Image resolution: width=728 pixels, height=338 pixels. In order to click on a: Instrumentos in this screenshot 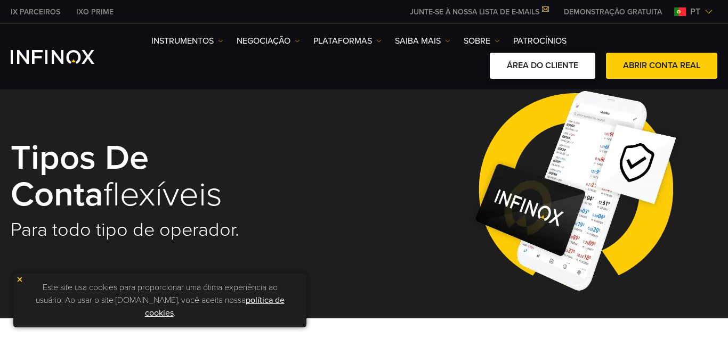, I will do `click(187, 41)`.